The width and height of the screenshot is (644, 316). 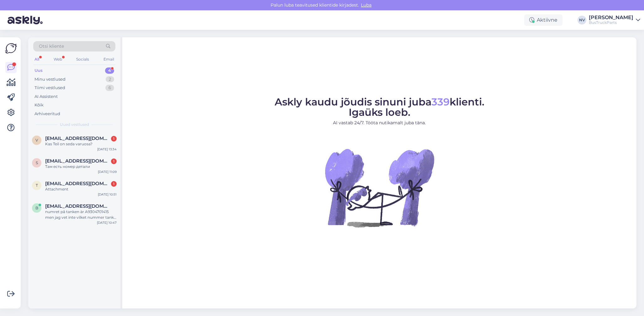 I want to click on span: ba.akeri.ab@gmail.com, so click(x=78, y=206).